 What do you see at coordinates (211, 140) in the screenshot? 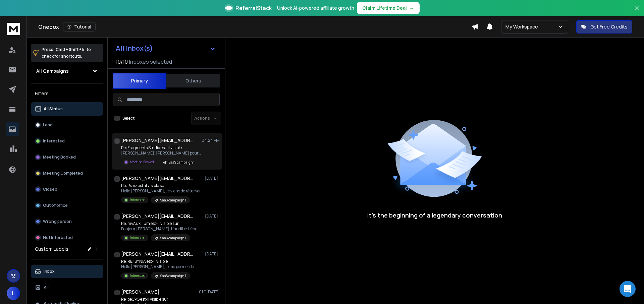
I see `p: 04:24 PM` at bounding box center [211, 140].